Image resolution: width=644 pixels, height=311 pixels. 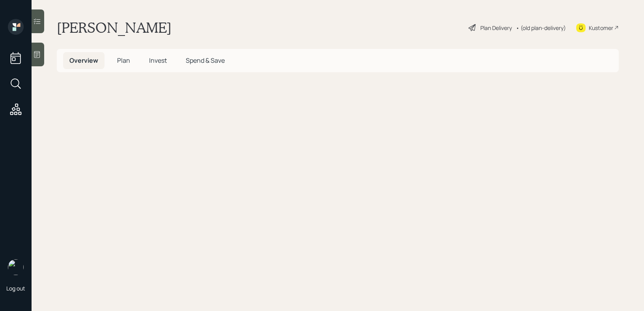 I want to click on span: Overview, so click(x=83, y=60).